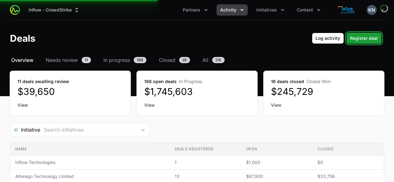 Image resolution: width=394 pixels, height=182 pixels. What do you see at coordinates (191, 10) in the screenshot?
I see `span: Partners` at bounding box center [191, 10].